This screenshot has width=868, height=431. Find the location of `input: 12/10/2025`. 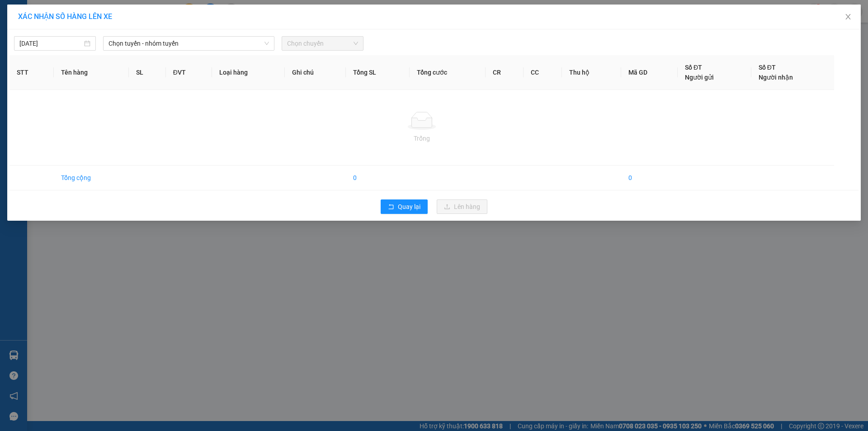

input: 12/10/2025 is located at coordinates (50, 43).